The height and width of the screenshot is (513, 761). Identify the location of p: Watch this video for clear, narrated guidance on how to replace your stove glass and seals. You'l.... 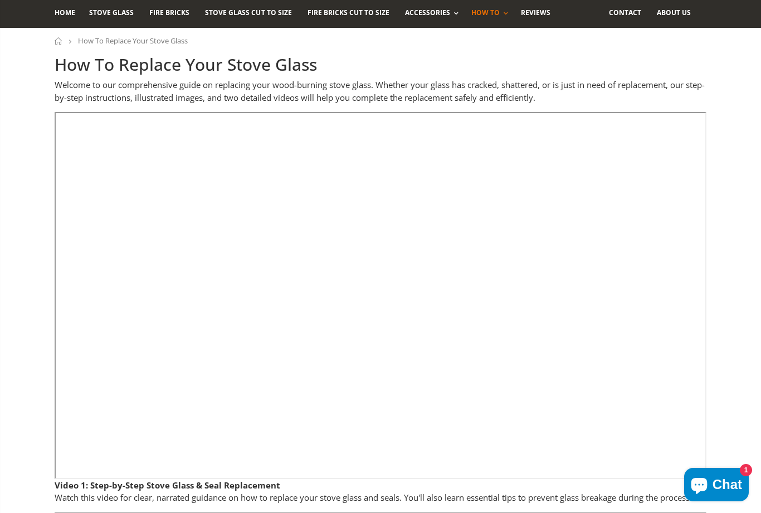
(380, 491).